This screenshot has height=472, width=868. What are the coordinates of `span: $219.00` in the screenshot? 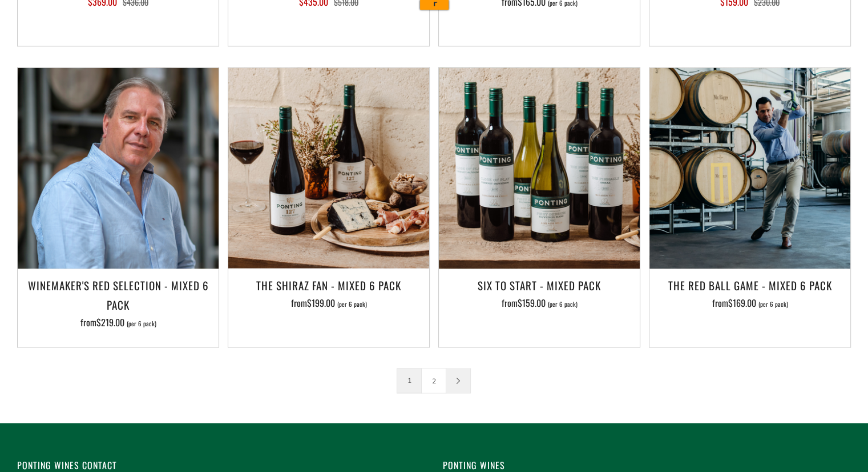 It's located at (110, 322).